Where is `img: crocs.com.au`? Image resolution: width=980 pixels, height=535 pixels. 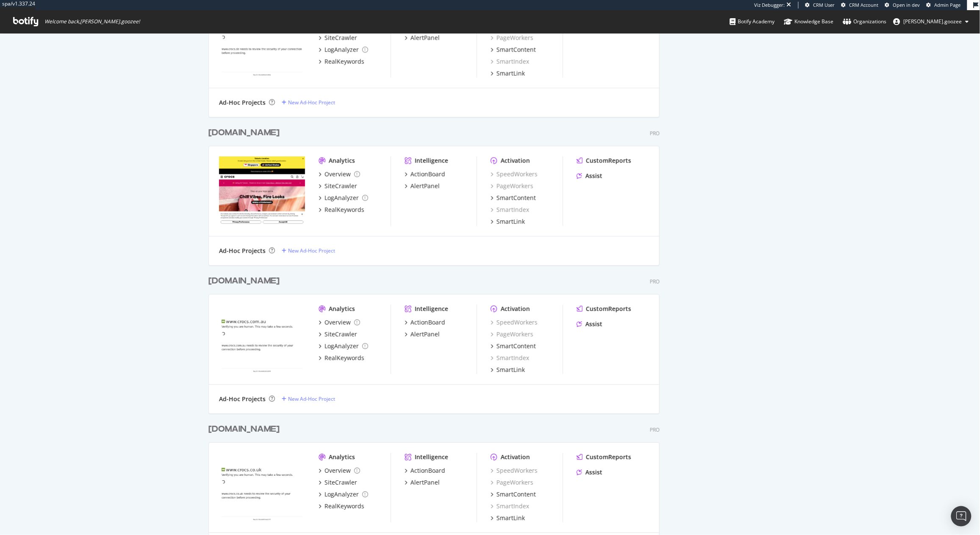
img: crocs.com.au is located at coordinates (262, 339).